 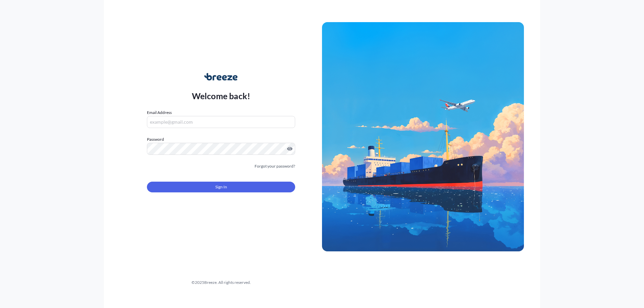 I want to click on div: © 2025 Breeze. All rights reserved., so click(x=221, y=283).